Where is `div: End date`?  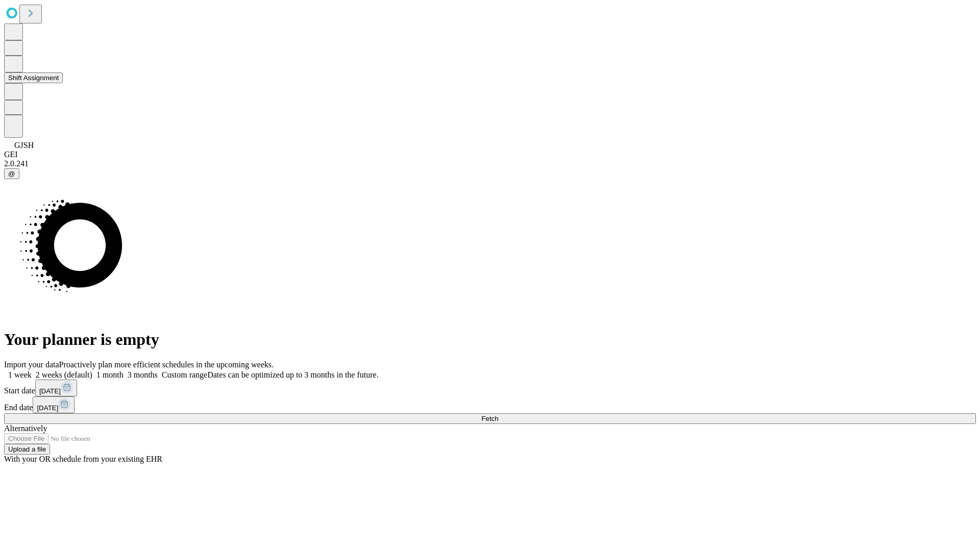
div: End date is located at coordinates (490, 404).